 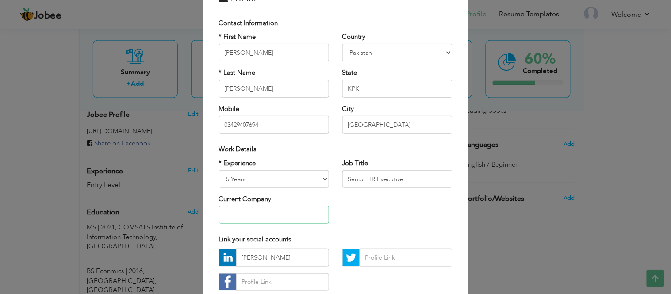 What do you see at coordinates (238, 163) in the screenshot?
I see `label: * Experience` at bounding box center [238, 163].